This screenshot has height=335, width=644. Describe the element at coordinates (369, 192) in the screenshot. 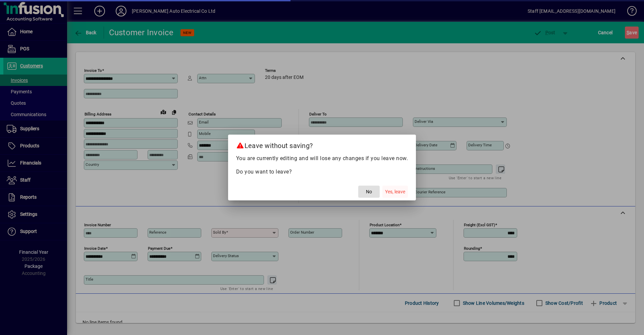

I see `span: No` at that location.